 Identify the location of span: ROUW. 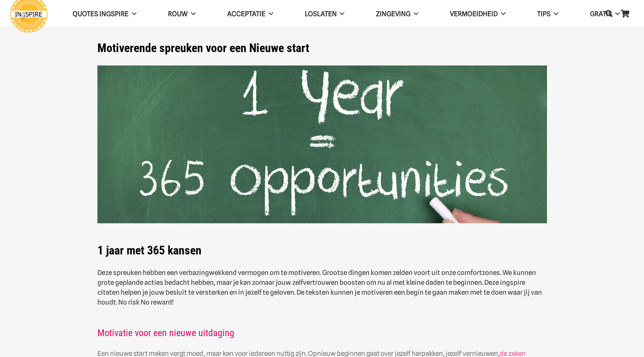
(178, 14).